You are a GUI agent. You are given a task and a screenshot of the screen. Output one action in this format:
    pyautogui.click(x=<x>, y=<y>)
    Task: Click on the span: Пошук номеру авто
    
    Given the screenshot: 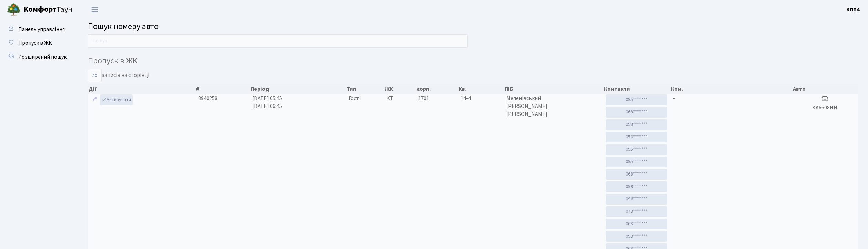 What is the action you would take?
    pyautogui.click(x=123, y=26)
    